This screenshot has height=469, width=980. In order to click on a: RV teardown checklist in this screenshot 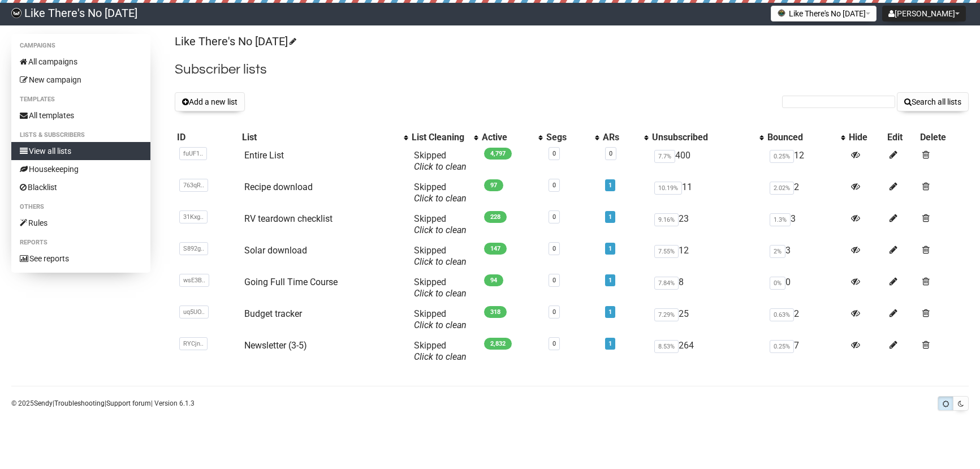, I will do `click(288, 218)`.